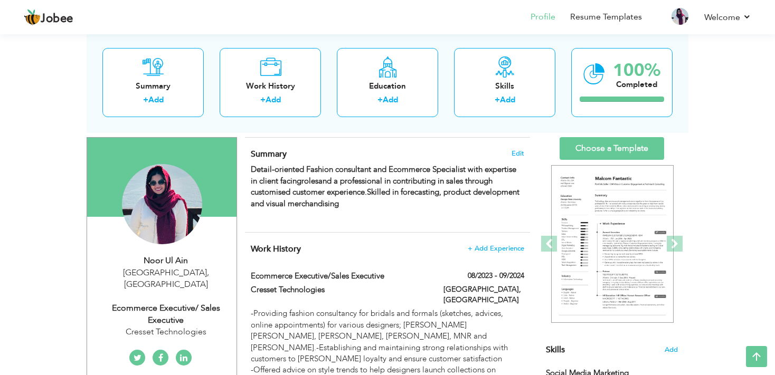  I want to click on label: Ecommerce Executive/Sales Executive, so click(339, 276).